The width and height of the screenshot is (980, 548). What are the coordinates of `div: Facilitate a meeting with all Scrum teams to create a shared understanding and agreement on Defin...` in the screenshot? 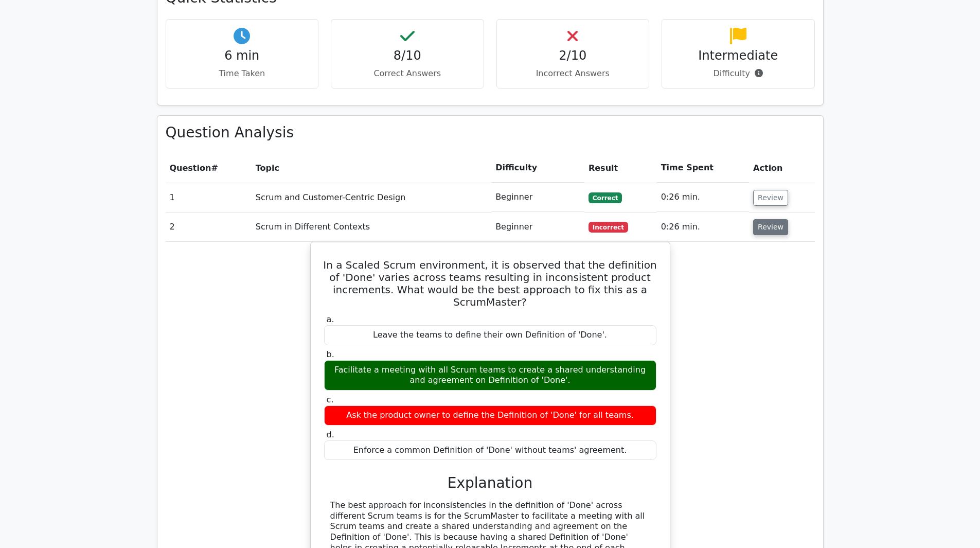 It's located at (490, 376).